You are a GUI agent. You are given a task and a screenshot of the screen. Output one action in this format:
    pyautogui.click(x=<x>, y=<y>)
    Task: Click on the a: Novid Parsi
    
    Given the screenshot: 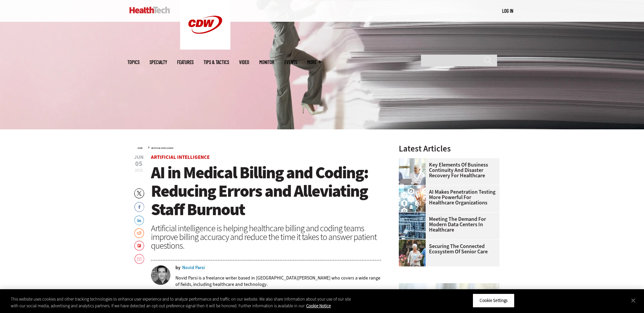 What is the action you would take?
    pyautogui.click(x=193, y=268)
    